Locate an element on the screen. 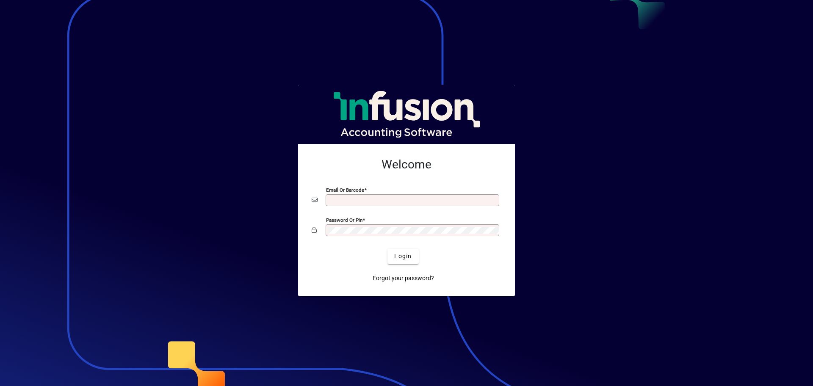 This screenshot has height=386, width=813. h2: Welcome is located at coordinates (406, 165).